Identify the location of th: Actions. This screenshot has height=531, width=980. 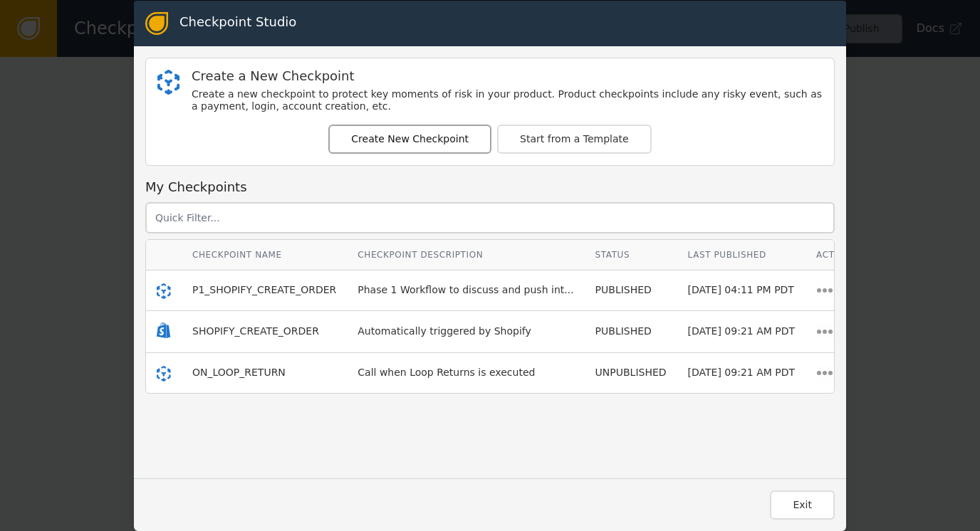
(837, 255).